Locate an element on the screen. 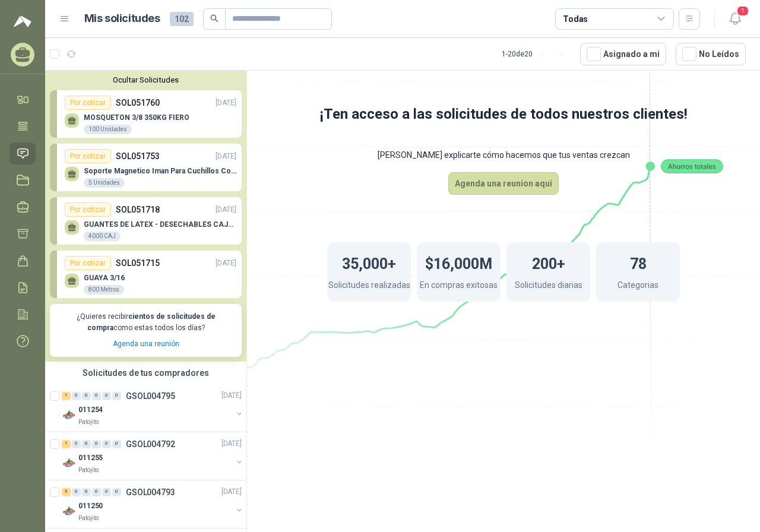 The height and width of the screenshot is (532, 760). div: 4000 CAJ is located at coordinates (102, 236).